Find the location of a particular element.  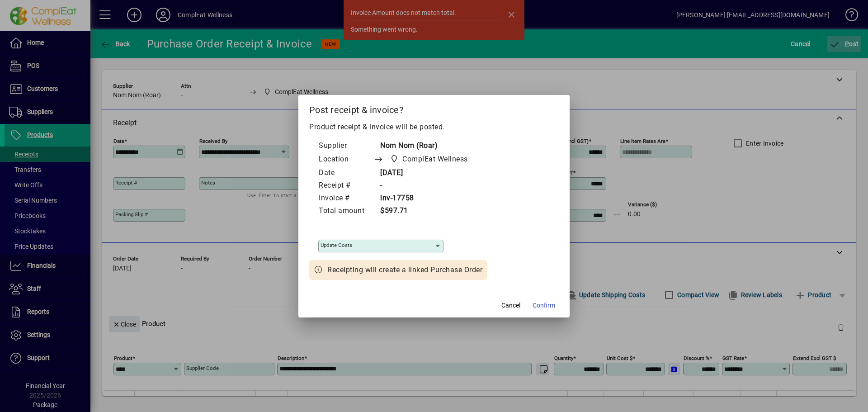

td: Receipt # is located at coordinates (345, 186).